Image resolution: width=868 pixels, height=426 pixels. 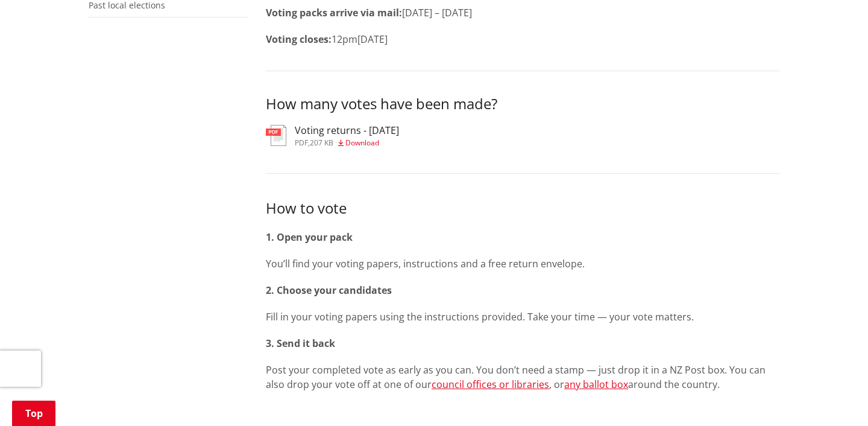 I want to click on a: council offices or libraries, so click(x=490, y=384).